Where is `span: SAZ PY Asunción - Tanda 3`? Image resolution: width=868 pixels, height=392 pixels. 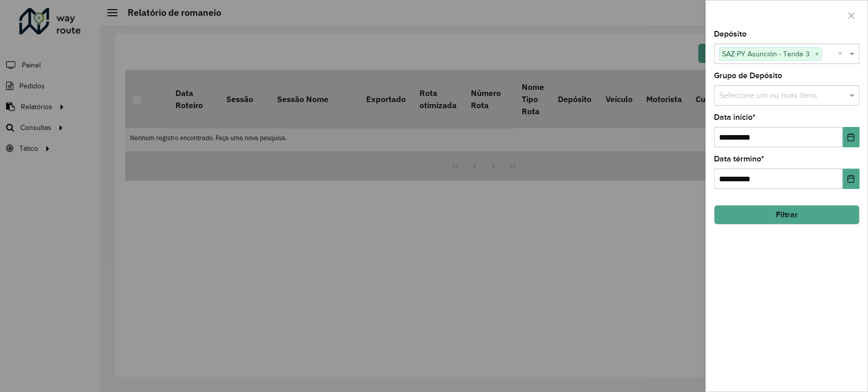 span: SAZ PY Asunción - Tanda 3 is located at coordinates (766, 54).